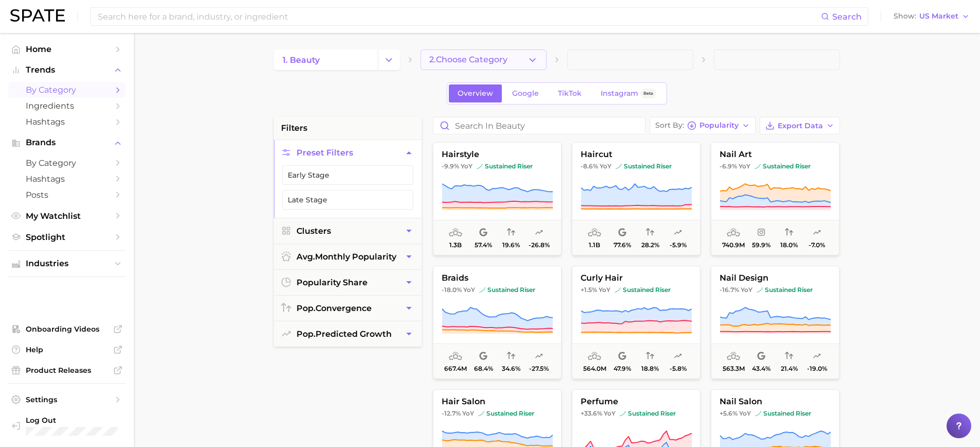  What do you see at coordinates (733, 368) in the screenshot?
I see `span: 563.3m` at bounding box center [733, 368].